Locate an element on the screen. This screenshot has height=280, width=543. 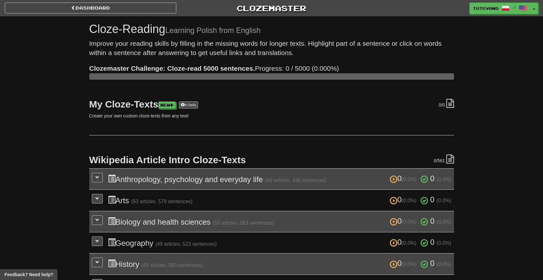
a: Tutevano / is located at coordinates (500, 8).